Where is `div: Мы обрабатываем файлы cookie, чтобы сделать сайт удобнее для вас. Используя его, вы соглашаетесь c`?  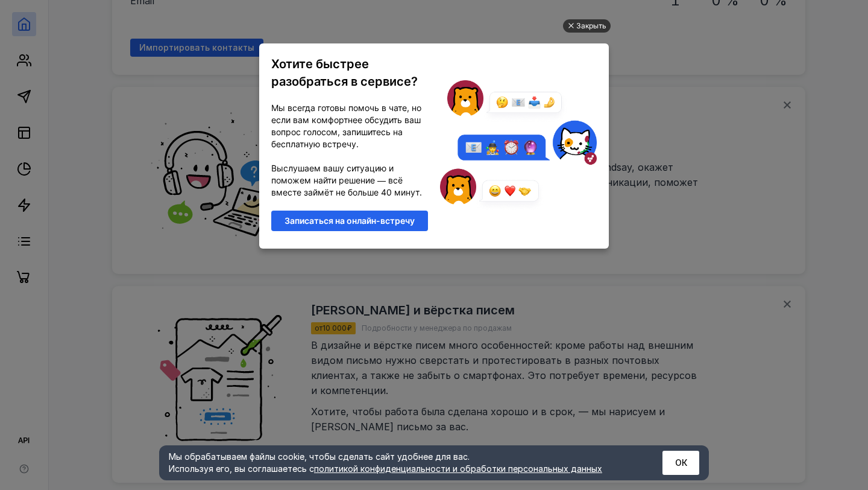
div: Мы обрабатываем файлы cookie, чтобы сделать сайт удобнее для вас. Используя его, вы соглашаетесь c is located at coordinates (401, 462).